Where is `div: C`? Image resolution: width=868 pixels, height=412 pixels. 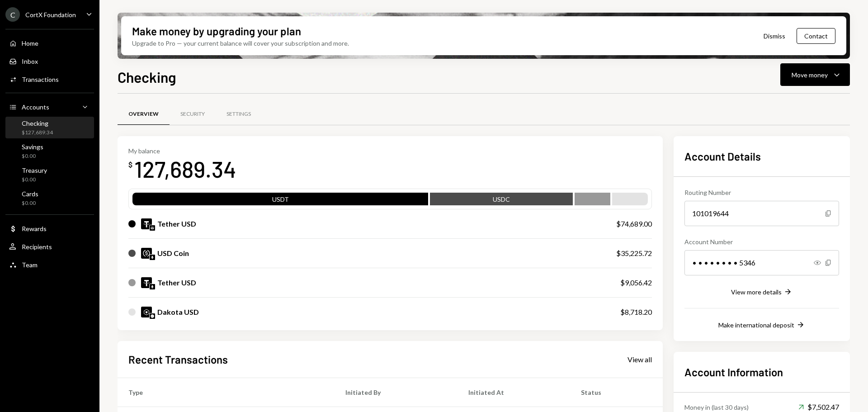
div: C is located at coordinates (13, 14).